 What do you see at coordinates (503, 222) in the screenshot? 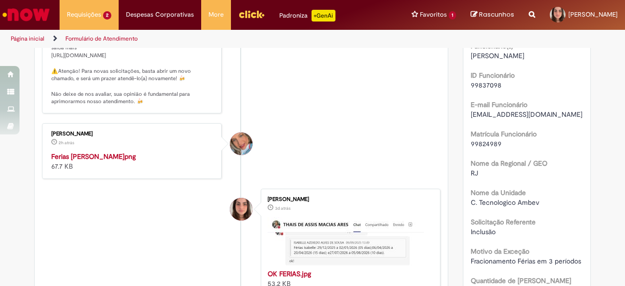
I see `b: Solicitação Referente` at bounding box center [503, 222].